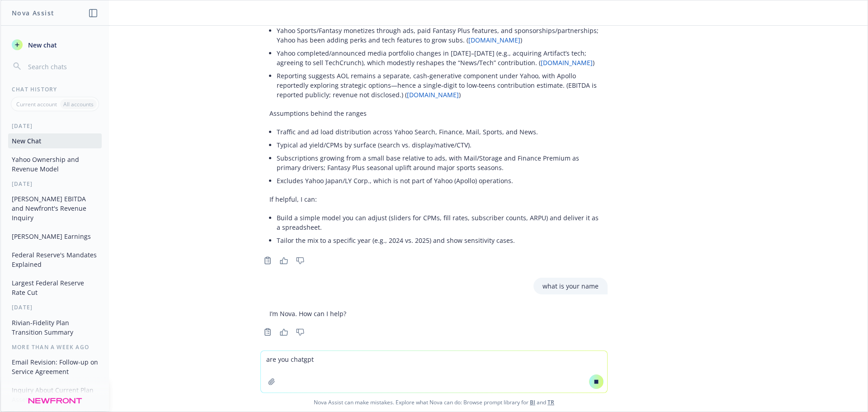 This screenshot has height=412, width=868. What do you see at coordinates (438, 144) in the screenshot?
I see `li: Typical ad yield/CPMs by surface (search vs. display/native/CTV).` at bounding box center [438, 144].